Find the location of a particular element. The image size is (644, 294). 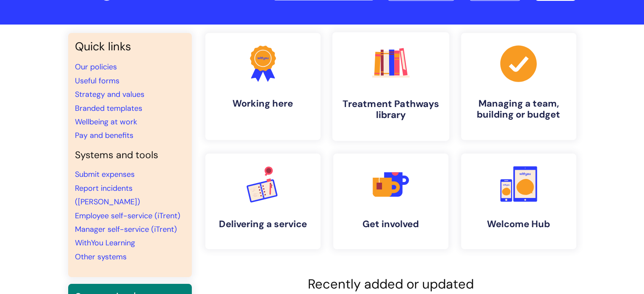

h4: Get involved is located at coordinates (391, 225).